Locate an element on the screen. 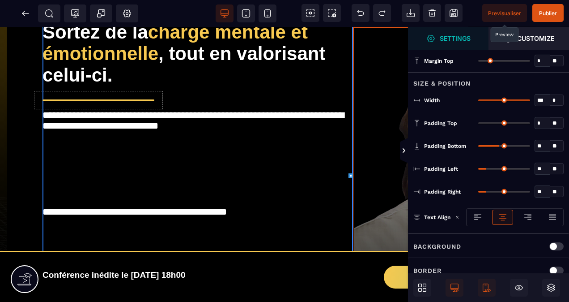 This screenshot has height=302, width=569. span: Mobile Only is located at coordinates (487, 287).